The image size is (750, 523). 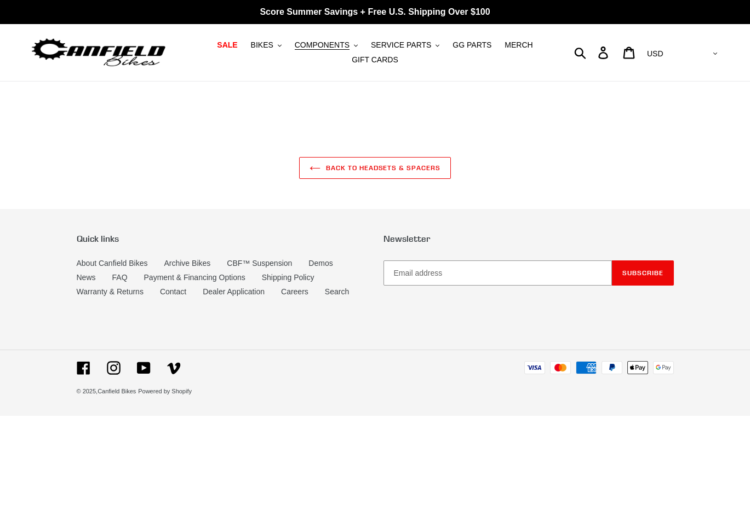 I want to click on a: News, so click(x=86, y=278).